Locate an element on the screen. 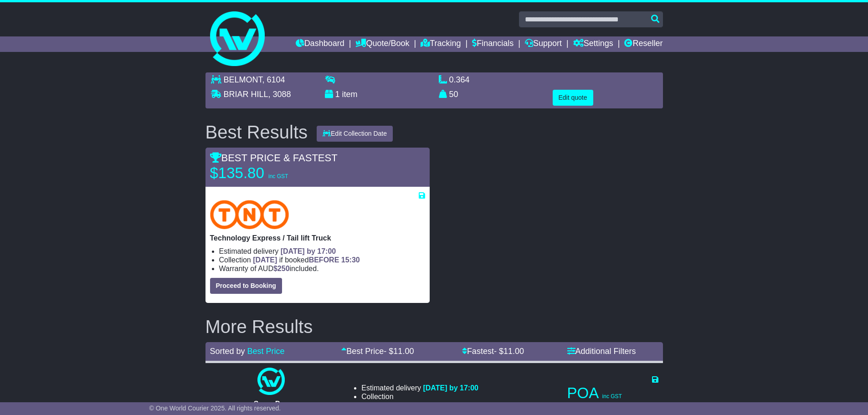 The image size is (868, 415). a: Additional Filters is located at coordinates (602, 351).